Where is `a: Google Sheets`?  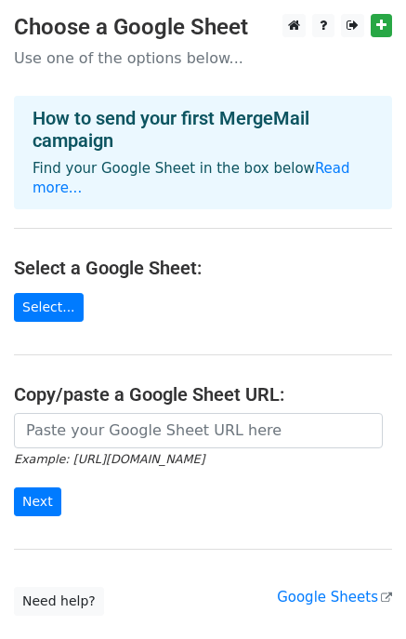
a: Google Sheets is located at coordinates (335, 597).